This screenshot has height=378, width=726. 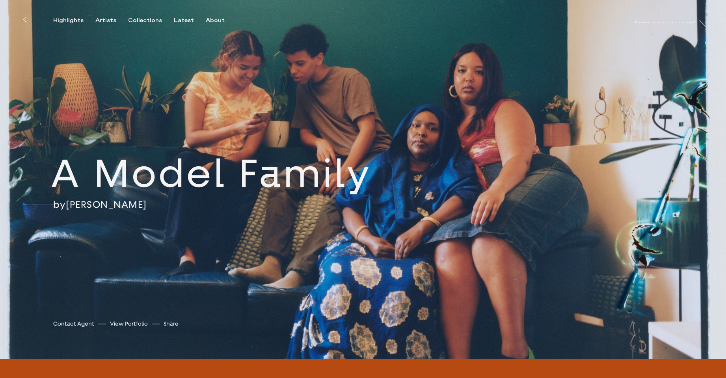 I want to click on button: Artists, so click(x=112, y=20).